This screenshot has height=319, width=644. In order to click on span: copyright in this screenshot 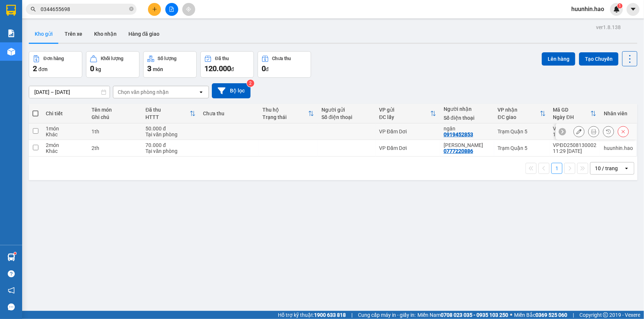, I will do `click(606, 315)`.